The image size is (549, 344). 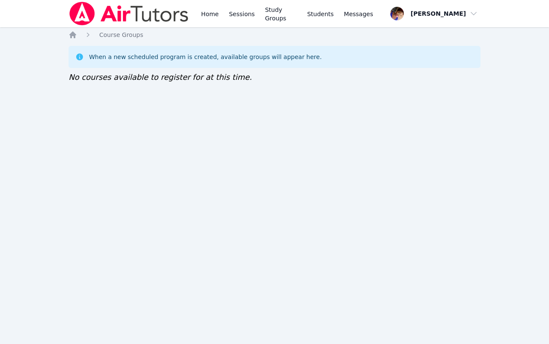 I want to click on nav: Breadcrumb, so click(x=274, y=35).